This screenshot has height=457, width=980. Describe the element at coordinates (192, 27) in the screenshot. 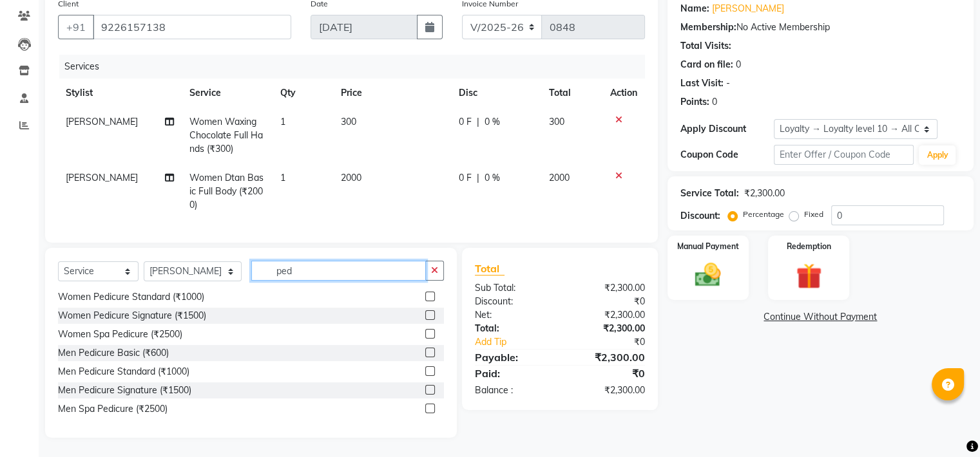

I see `input: Search by Name/Mobile/Email/Code` at that location.